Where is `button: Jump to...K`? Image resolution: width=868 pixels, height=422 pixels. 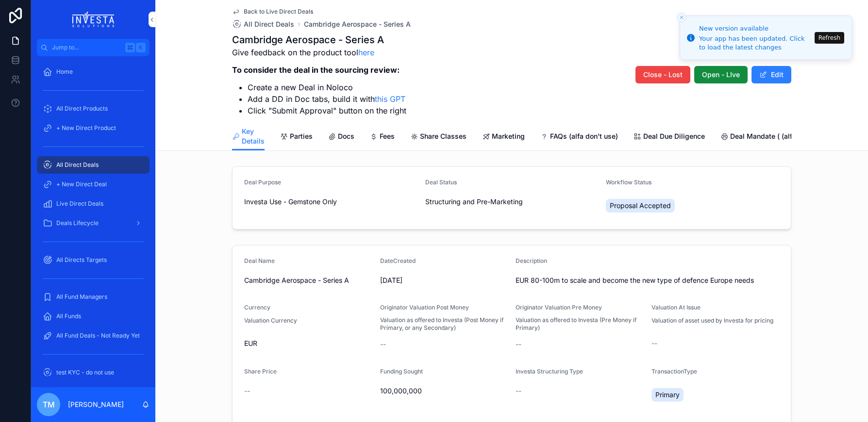
button: Jump to...K is located at coordinates (93, 47).